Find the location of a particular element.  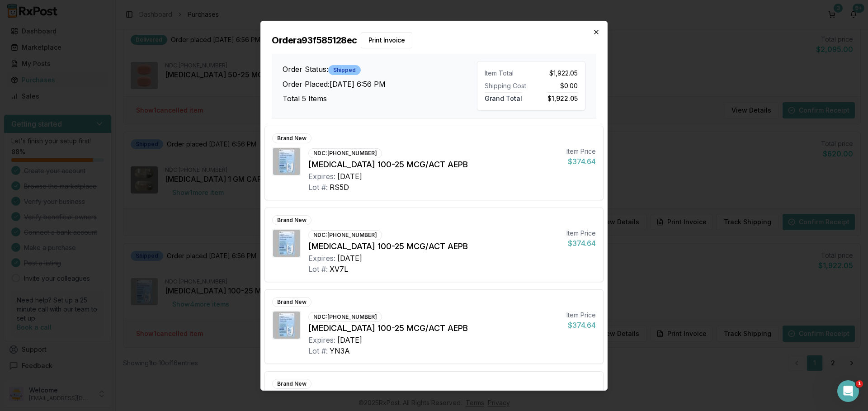

button: Home is located at coordinates (150, 12).